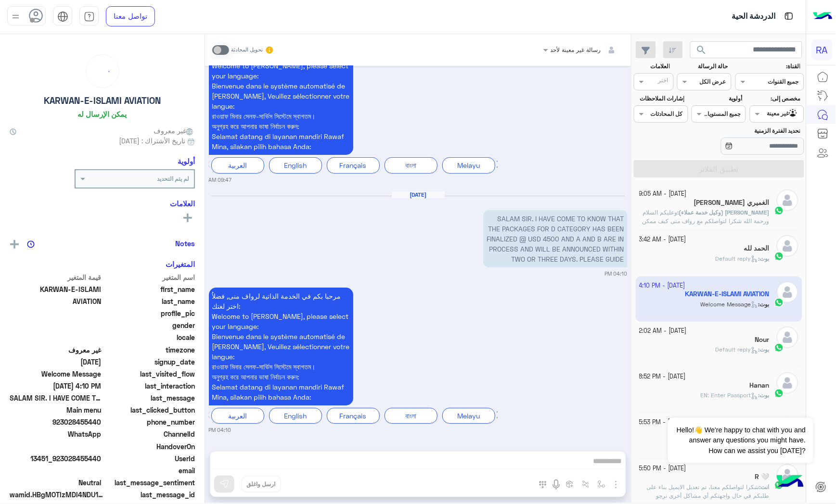 This screenshot has width=836, height=504. What do you see at coordinates (149, 459) in the screenshot?
I see `span: UserId` at bounding box center [149, 459].